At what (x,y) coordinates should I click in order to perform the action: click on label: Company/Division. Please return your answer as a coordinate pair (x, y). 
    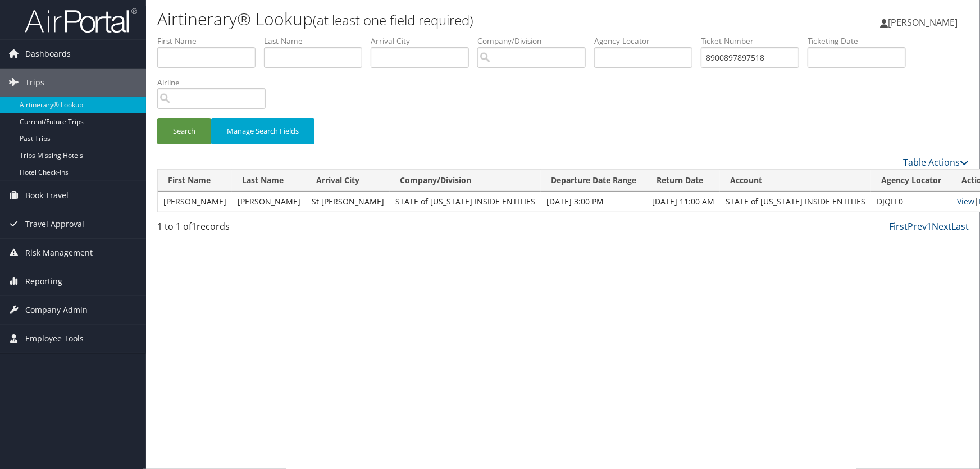
    Looking at the image, I should click on (535, 41).